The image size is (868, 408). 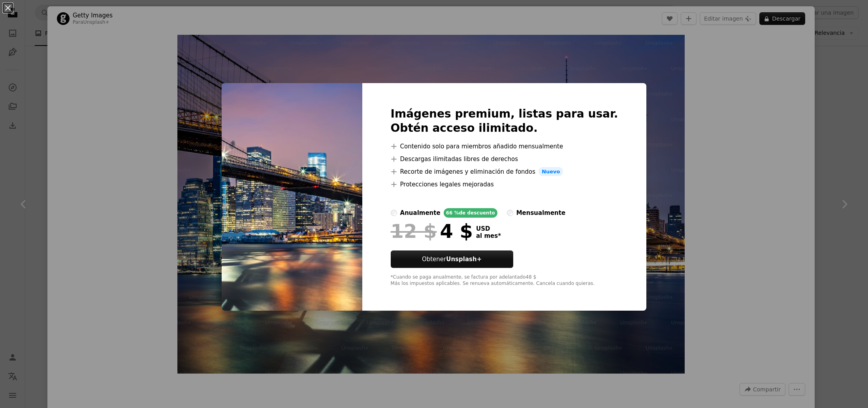 I want to click on li: Descargas ilimitadas libres de derechos, so click(x=504, y=159).